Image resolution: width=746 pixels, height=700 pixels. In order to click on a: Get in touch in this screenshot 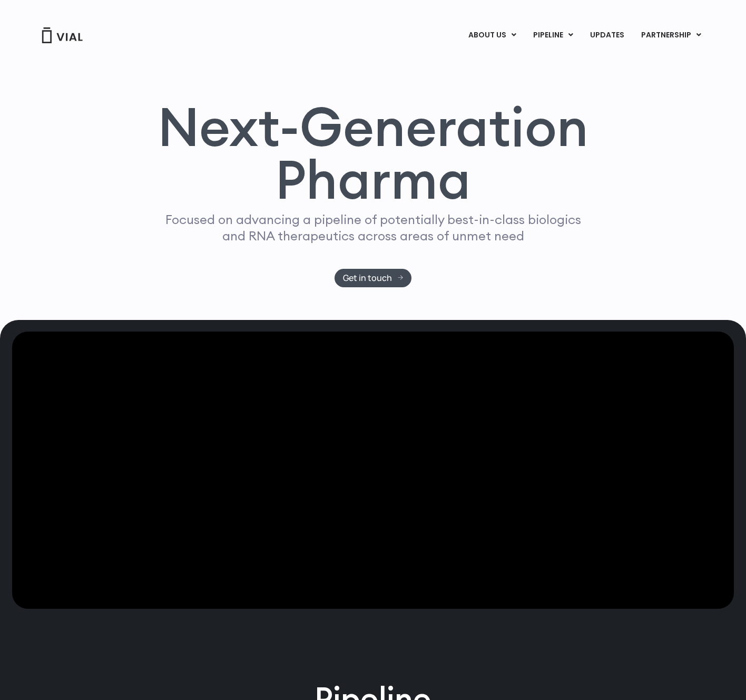, I will do `click(373, 277)`.